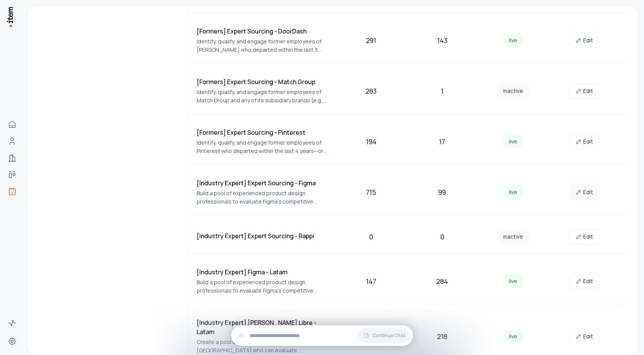  Describe the element at coordinates (371, 41) in the screenshot. I see `div: 291` at that location.